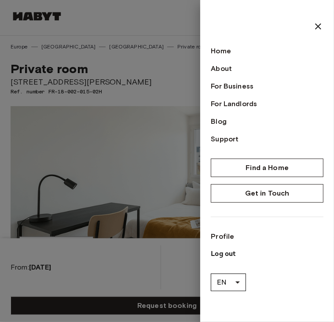 The width and height of the screenshot is (334, 322). What do you see at coordinates (267, 193) in the screenshot?
I see `a: Get in Touch` at bounding box center [267, 193].